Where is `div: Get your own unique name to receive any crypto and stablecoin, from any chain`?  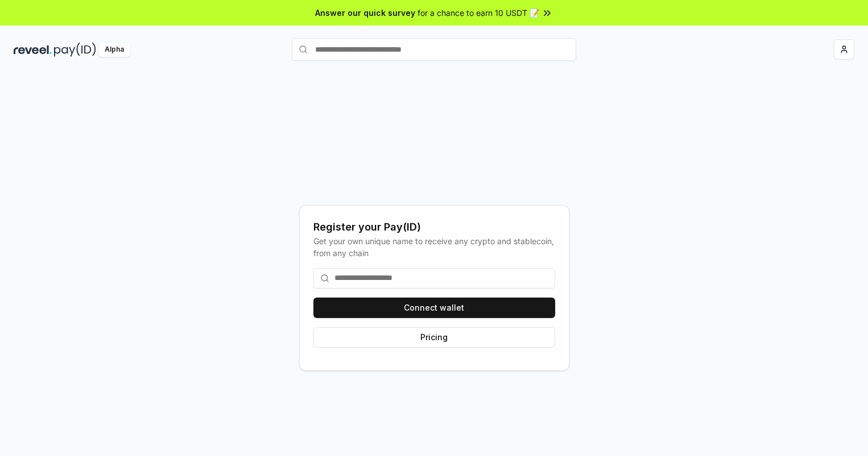 div: Get your own unique name to receive any crypto and stablecoin, from any chain is located at coordinates (434, 247).